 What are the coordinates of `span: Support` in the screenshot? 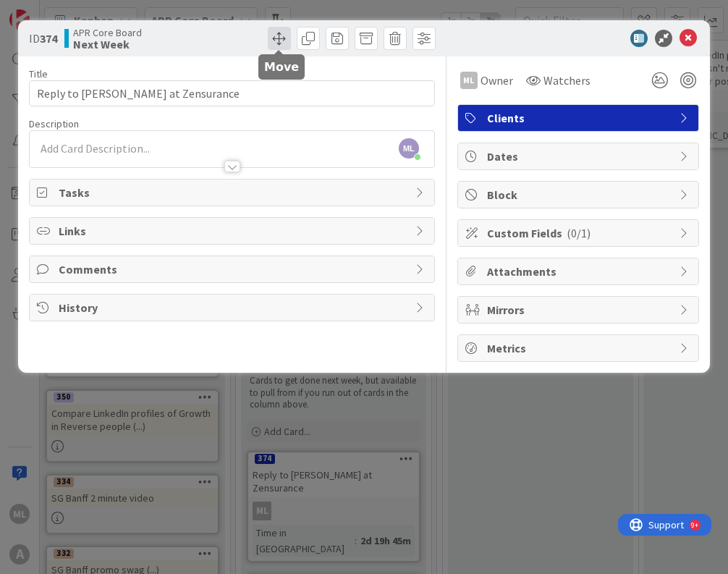 It's located at (48, 11).